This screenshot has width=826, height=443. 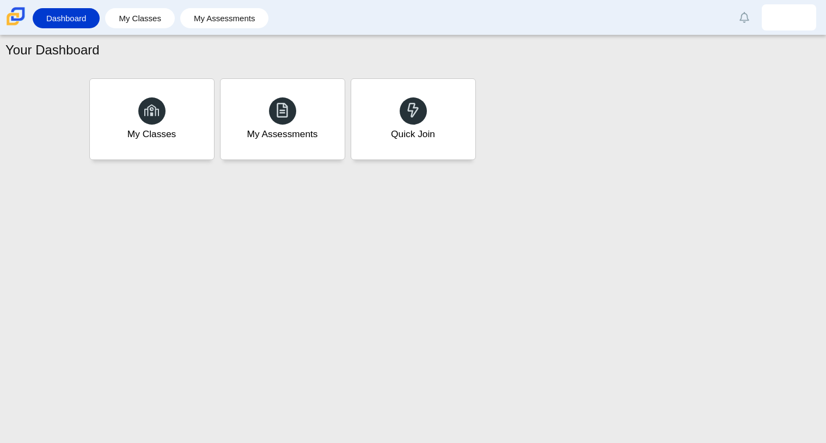 What do you see at coordinates (16, 16) in the screenshot?
I see `img: Carmen School of Science & Technology` at bounding box center [16, 16].